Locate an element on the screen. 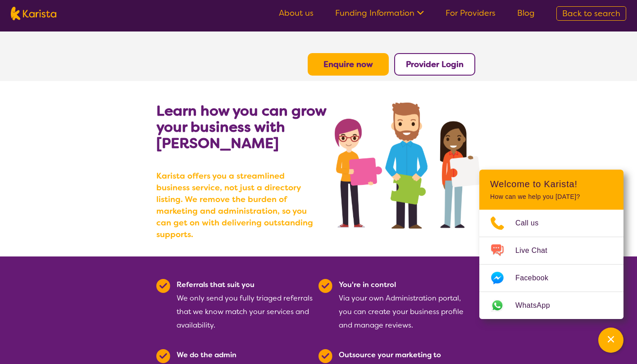  ul: Choose channel is located at coordinates (551, 264).